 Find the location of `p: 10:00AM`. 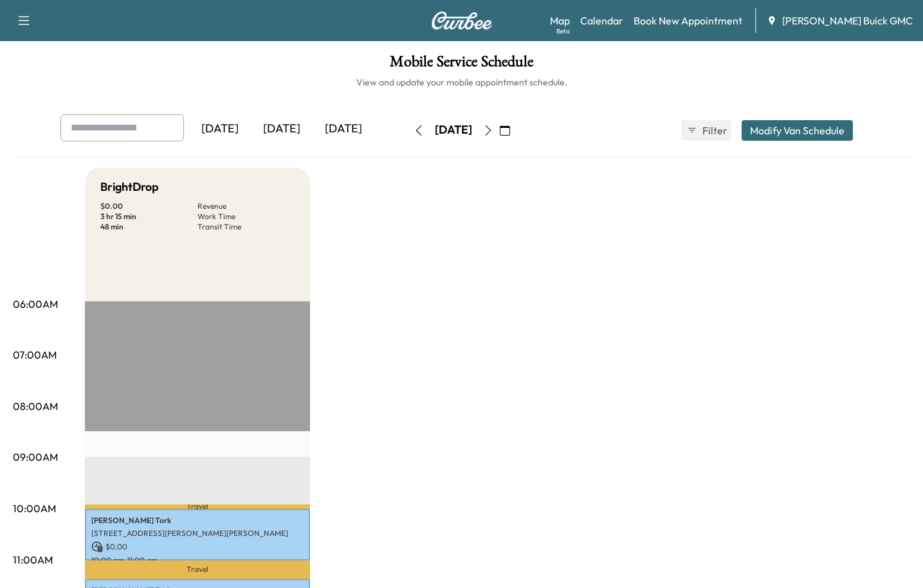

p: 10:00AM is located at coordinates (34, 509).